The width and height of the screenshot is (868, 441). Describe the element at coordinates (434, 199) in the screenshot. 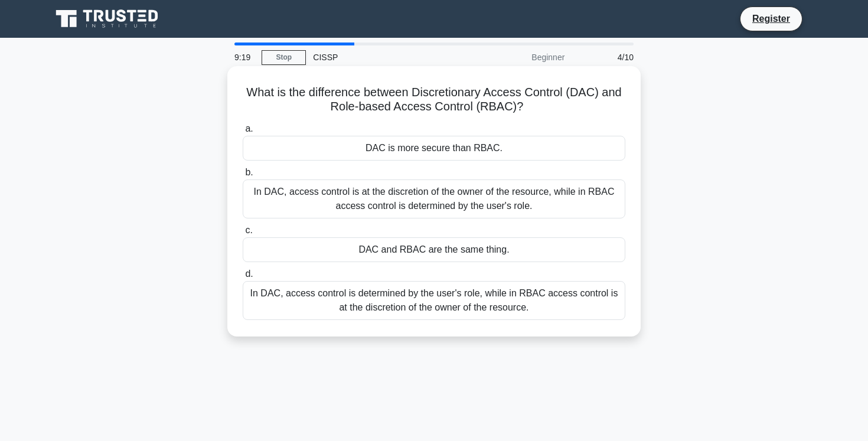

I see `div: In DAC, access control is at the discretion of the owner of the resource, while in RBAC access co...` at that location.